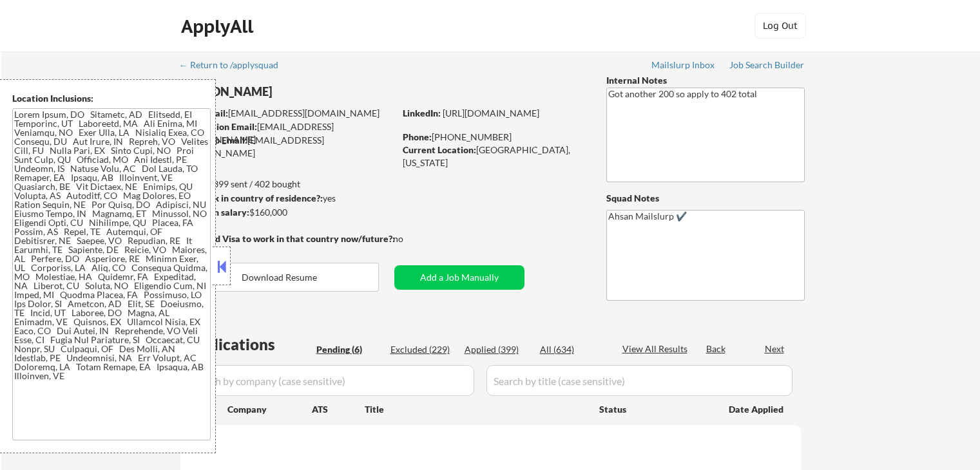  What do you see at coordinates (423, 350) in the screenshot?
I see `div: Excluded (229)` at bounding box center [423, 350].